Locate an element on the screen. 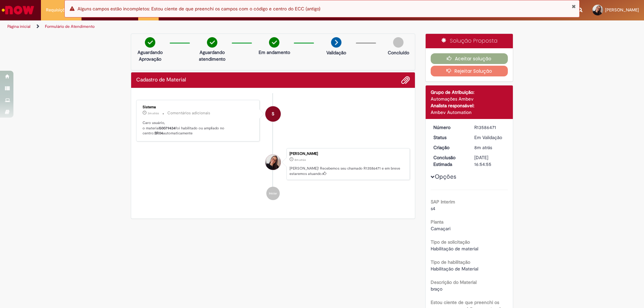 The image size is (644, 308). span: braço is located at coordinates (436, 289).